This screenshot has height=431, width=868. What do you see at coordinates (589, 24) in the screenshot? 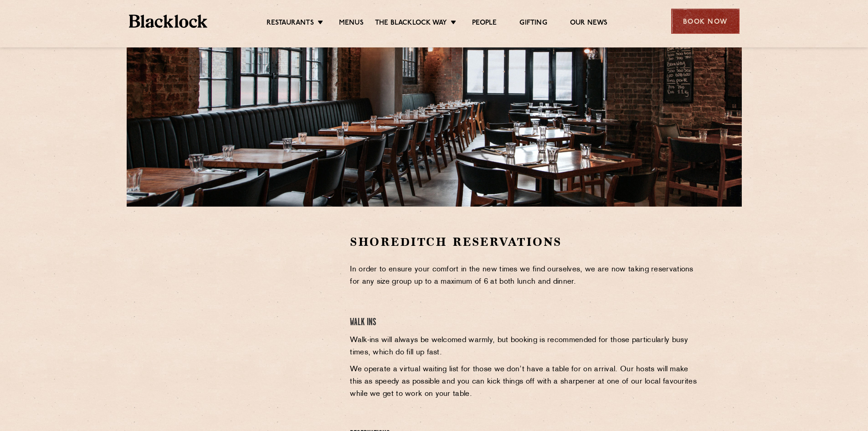
I see `a: Our News` at bounding box center [589, 24].